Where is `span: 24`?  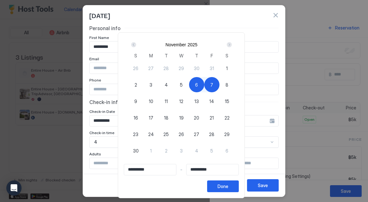
span: 24 is located at coordinates (151, 134).